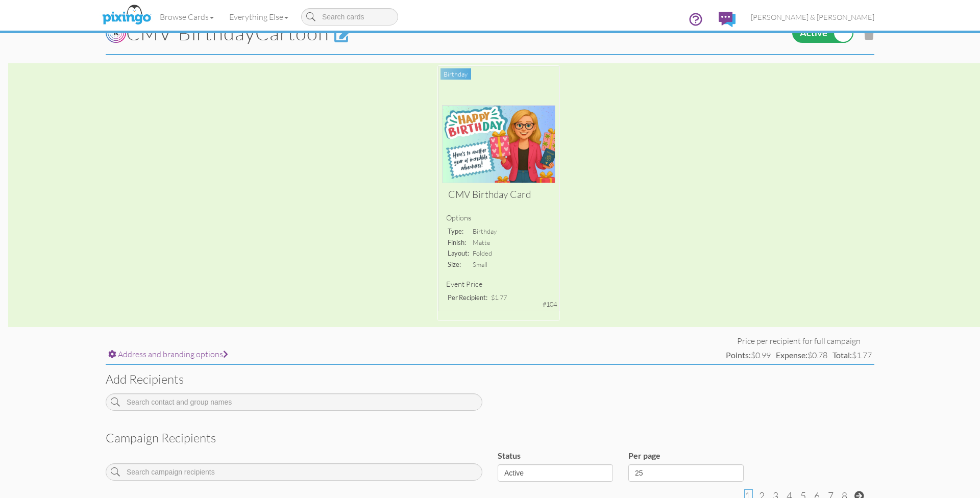 This screenshot has height=498, width=980. What do you see at coordinates (173, 354) in the screenshot?
I see `span: Address and branding options` at bounding box center [173, 354].